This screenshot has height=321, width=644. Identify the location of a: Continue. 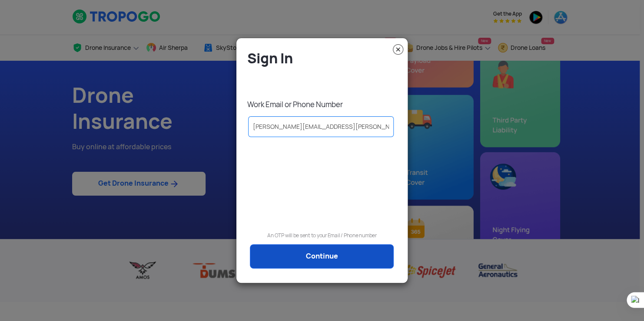
(321, 257).